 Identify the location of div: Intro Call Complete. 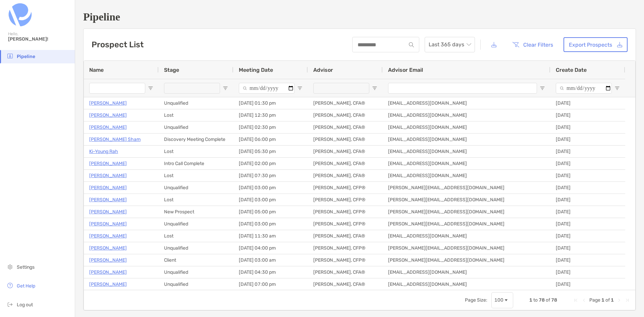
(196, 163).